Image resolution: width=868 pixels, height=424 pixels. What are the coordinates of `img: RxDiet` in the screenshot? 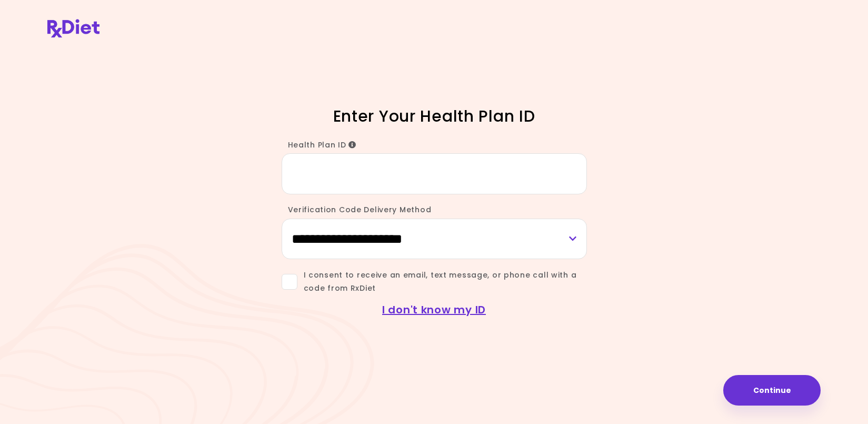 It's located at (73, 28).